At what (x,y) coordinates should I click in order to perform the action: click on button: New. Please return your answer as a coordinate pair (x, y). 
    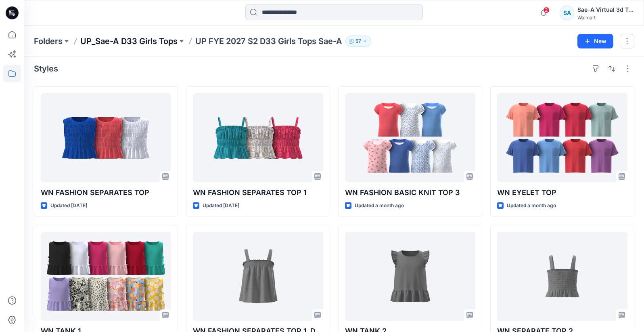
    Looking at the image, I should click on (595, 41).